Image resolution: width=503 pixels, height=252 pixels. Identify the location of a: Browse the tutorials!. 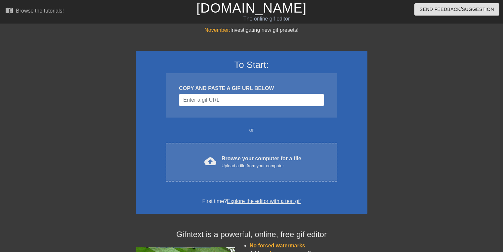
(34, 11).